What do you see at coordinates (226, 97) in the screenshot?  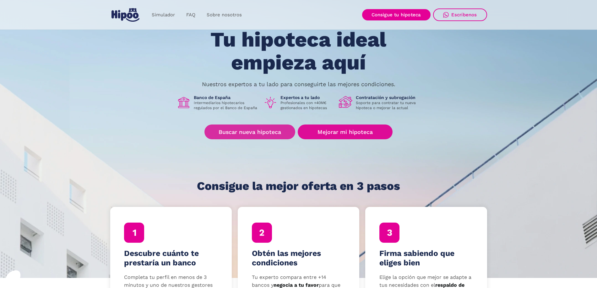 I see `h1: Banco de España` at bounding box center [226, 97].